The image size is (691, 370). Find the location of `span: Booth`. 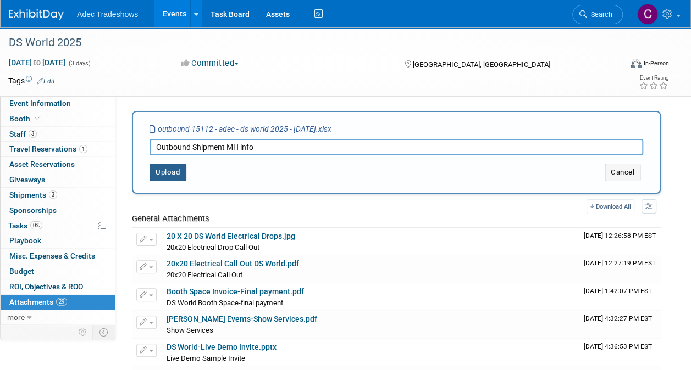

span: Booth is located at coordinates (26, 119).